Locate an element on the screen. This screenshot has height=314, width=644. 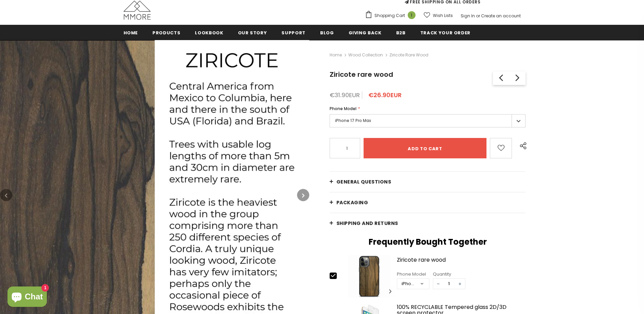
a: Our Story is located at coordinates (253, 32).